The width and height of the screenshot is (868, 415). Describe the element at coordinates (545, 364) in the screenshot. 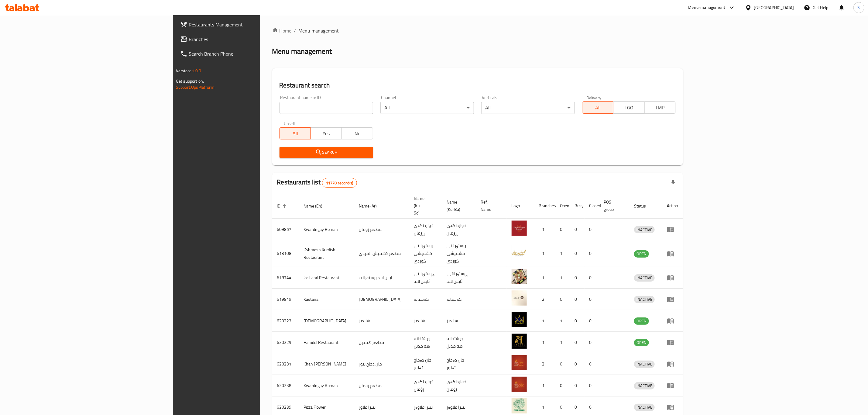

I see `td: 2` at that location.